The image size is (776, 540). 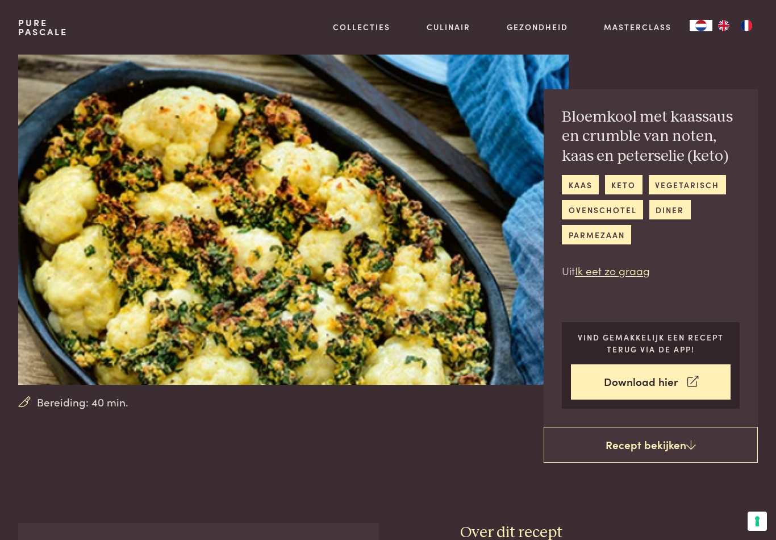 What do you see at coordinates (650, 137) in the screenshot?
I see `h2: Bloemkool met kaassaus en crumble van noten, kaas en peterselie (keto)` at bounding box center [650, 137].